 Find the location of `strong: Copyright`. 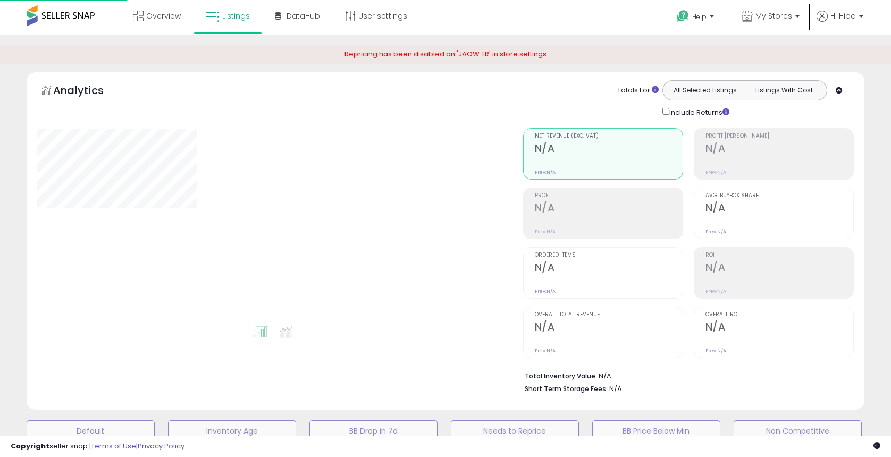

strong: Copyright is located at coordinates (30, 446).